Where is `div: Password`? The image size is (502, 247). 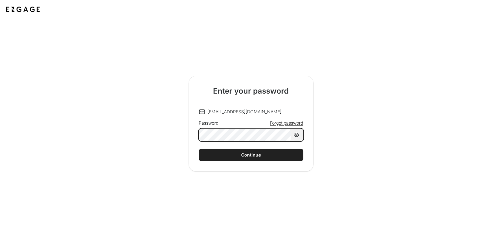
div: Password is located at coordinates (209, 123).